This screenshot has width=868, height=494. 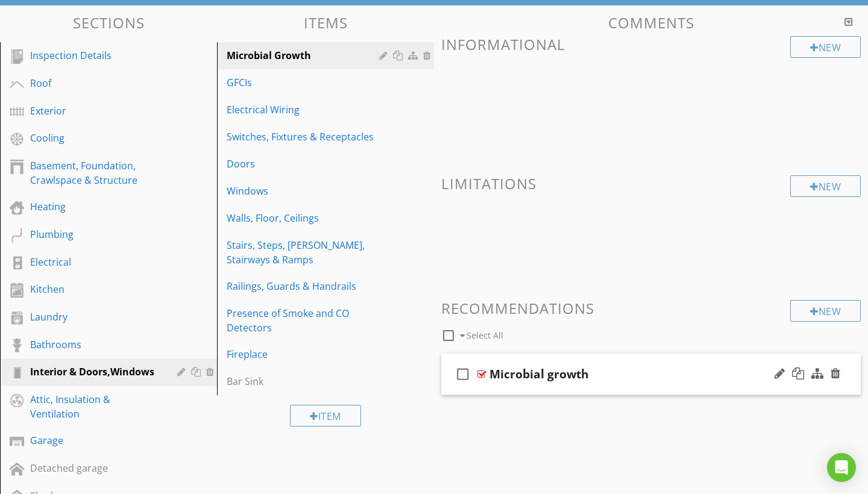 What do you see at coordinates (484, 335) in the screenshot?
I see `span: Select All` at bounding box center [484, 335].